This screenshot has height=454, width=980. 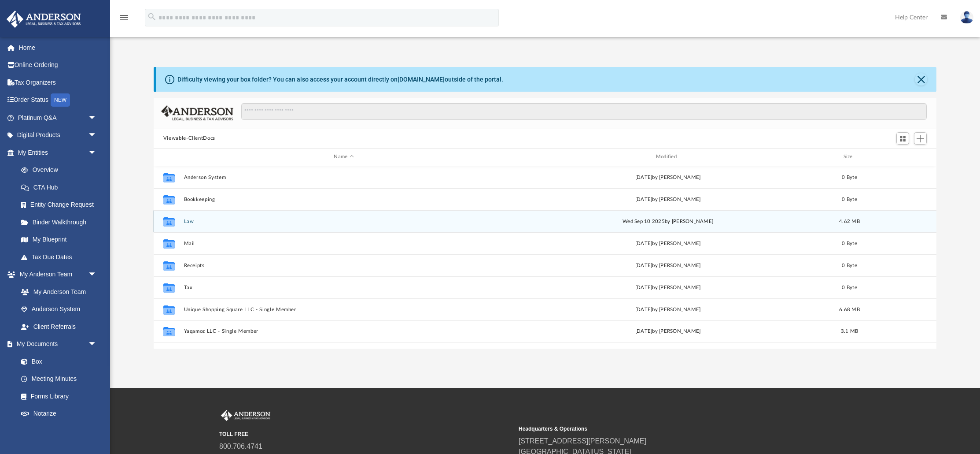 I want to click on a: Box, so click(x=57, y=361).